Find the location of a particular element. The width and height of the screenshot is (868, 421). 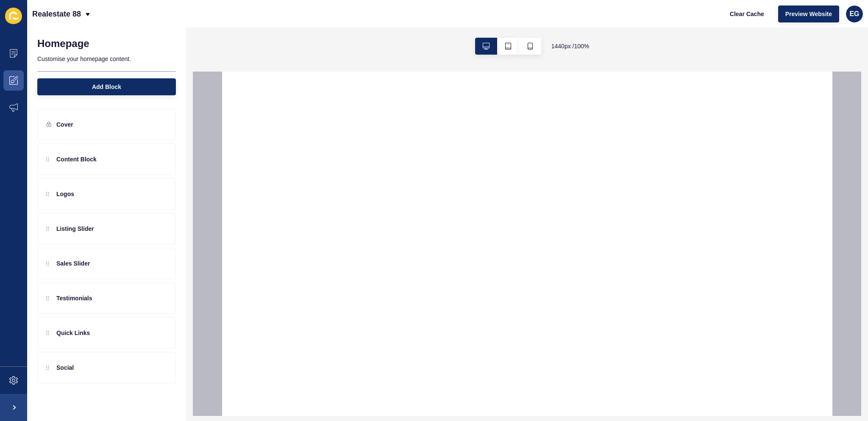

p: Cover is located at coordinates (65, 124).